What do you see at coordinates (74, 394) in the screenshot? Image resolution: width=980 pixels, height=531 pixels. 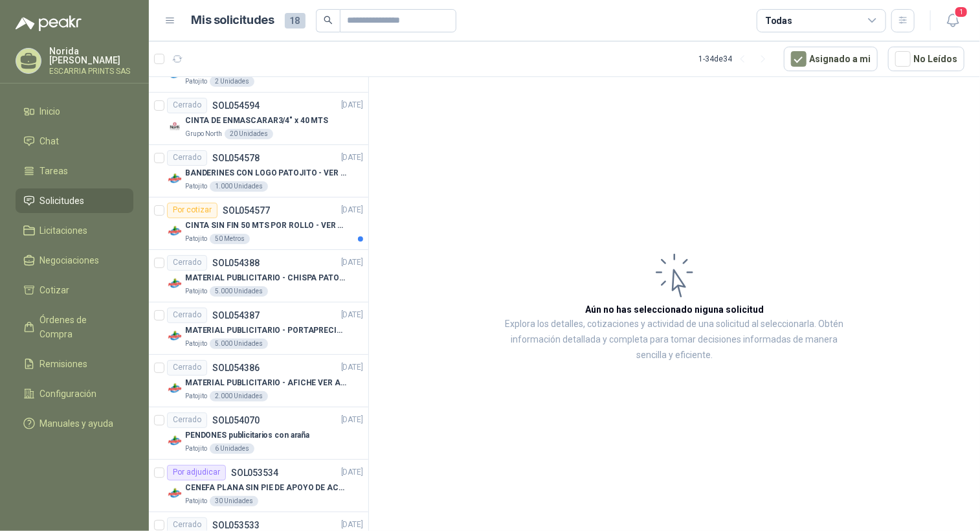 I see `a: Configuración` at bounding box center [74, 394].